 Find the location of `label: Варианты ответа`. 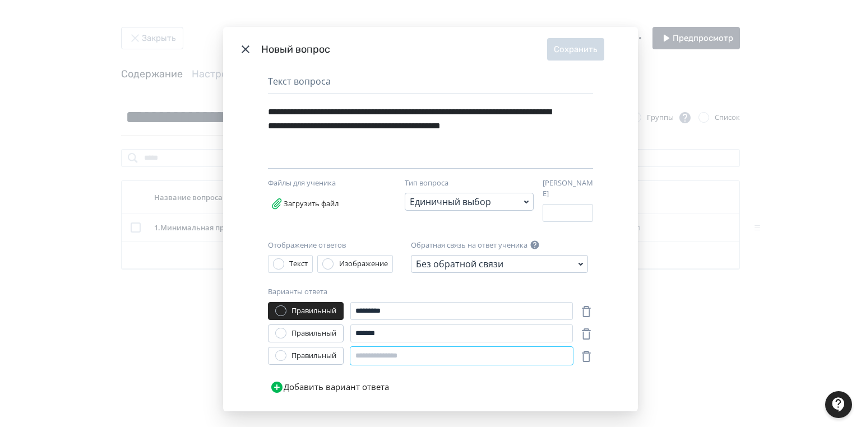

label: Варианты ответа is located at coordinates (298, 292).